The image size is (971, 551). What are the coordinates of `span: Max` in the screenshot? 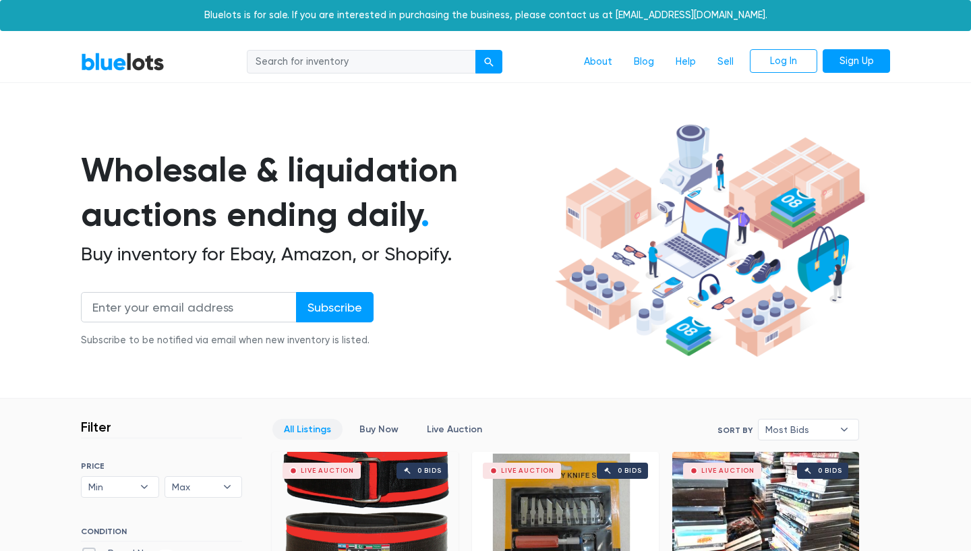 It's located at (194, 487).